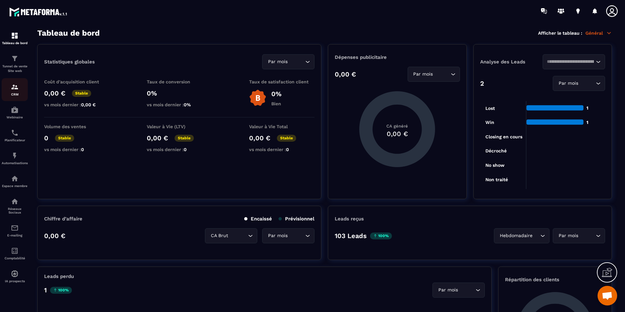 Image resolution: width=625 pixels, height=312 pixels. Describe the element at coordinates (69, 62) in the screenshot. I see `p: Statistiques globales` at that location.